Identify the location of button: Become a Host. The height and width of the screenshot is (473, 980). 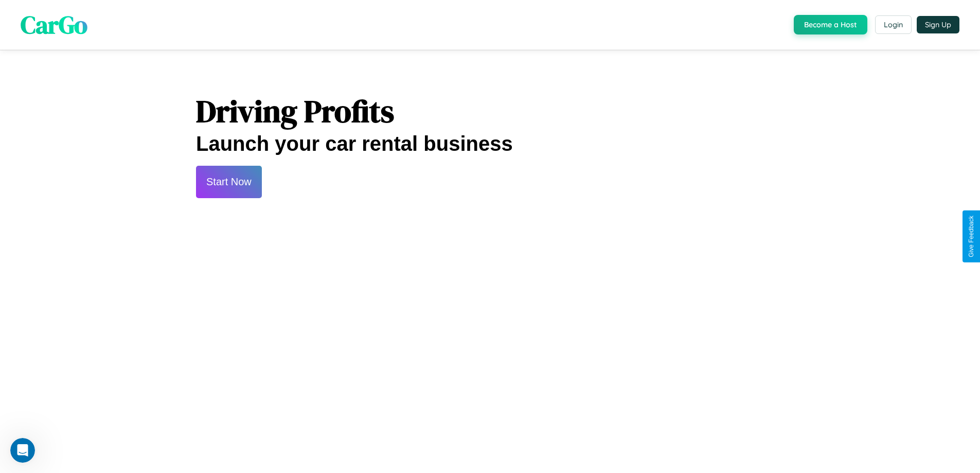
(831, 25).